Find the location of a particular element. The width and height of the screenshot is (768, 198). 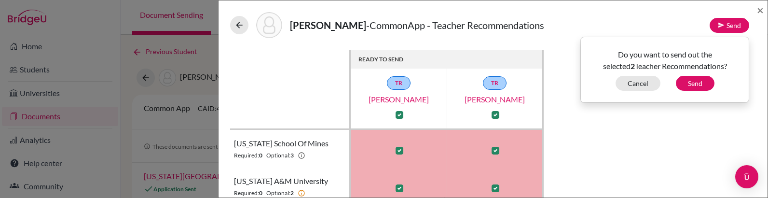

th: READY TO SEND is located at coordinates (447, 59).